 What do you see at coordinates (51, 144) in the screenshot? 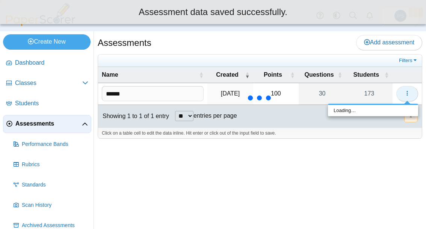
I see `a: Performance Bands` at bounding box center [51, 144].